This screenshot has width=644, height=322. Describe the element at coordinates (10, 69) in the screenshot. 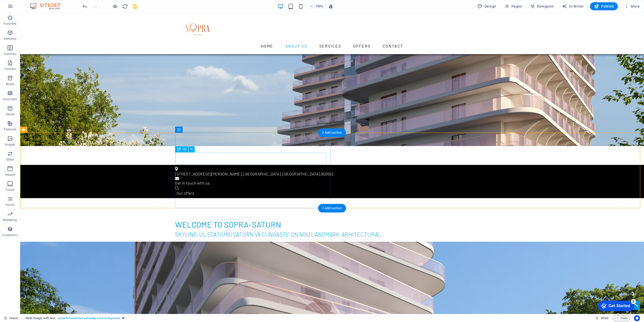

I see `p: Content` at that location.